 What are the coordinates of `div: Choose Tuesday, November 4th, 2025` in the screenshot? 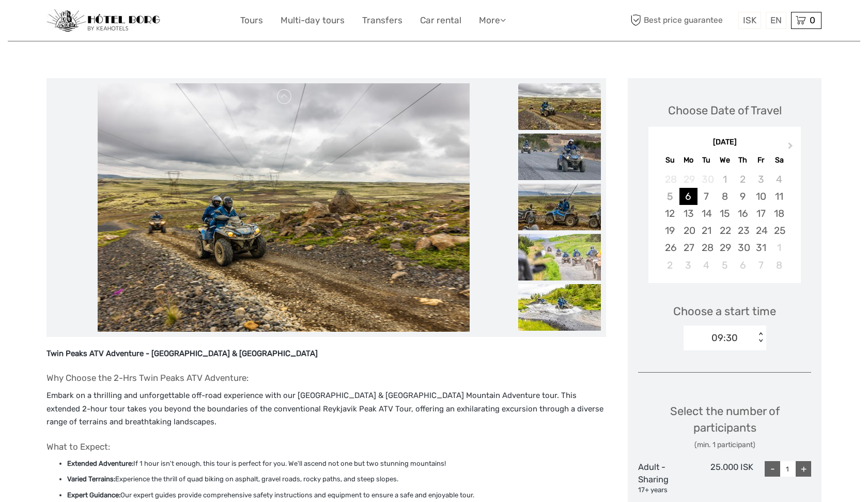 It's located at (706, 265).